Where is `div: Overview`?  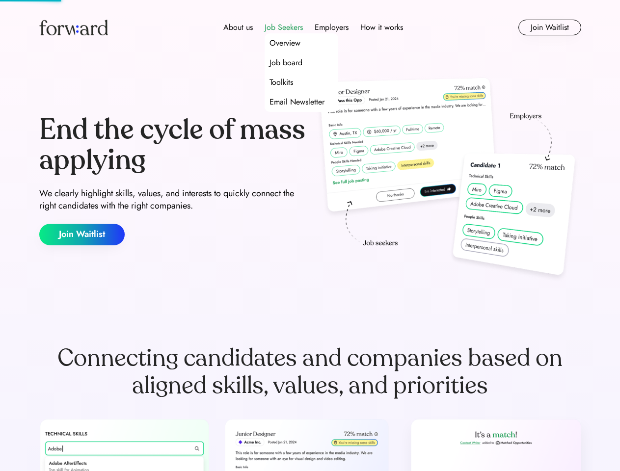 div: Overview is located at coordinates (285, 43).